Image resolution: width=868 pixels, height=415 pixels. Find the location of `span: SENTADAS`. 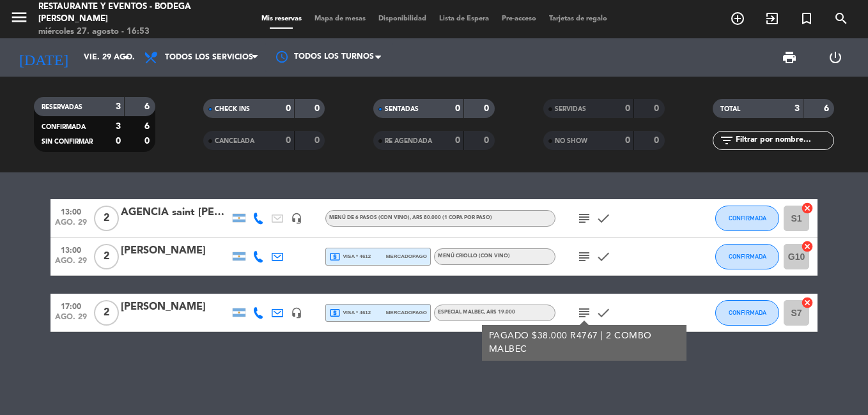

span: SENTADAS is located at coordinates (402, 109).